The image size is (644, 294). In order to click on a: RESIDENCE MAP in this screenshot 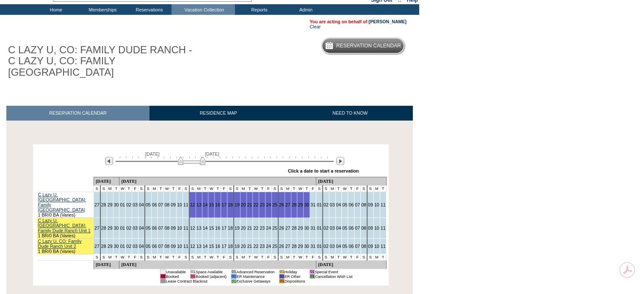, I will do `click(218, 113)`.